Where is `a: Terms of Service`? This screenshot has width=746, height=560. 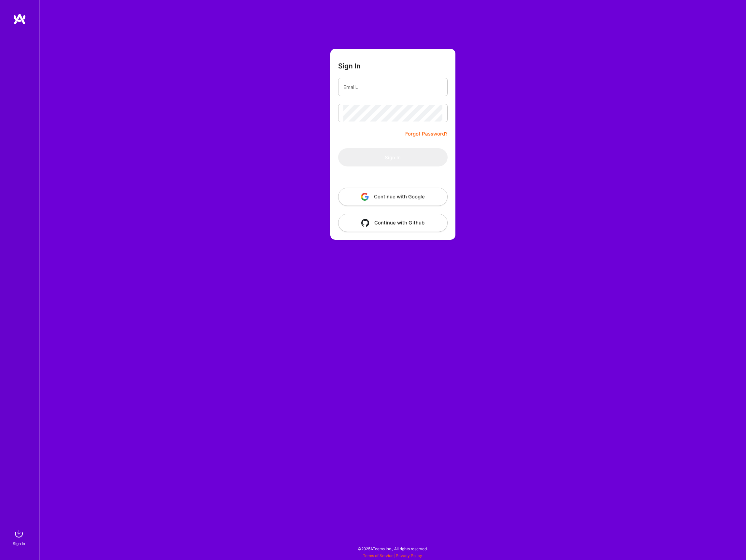
a: Terms of Service is located at coordinates (379, 556).